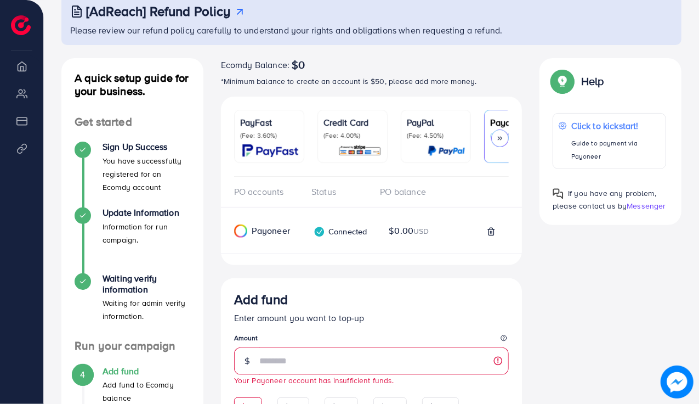  I want to click on p: Information for run campaign., so click(146, 233).